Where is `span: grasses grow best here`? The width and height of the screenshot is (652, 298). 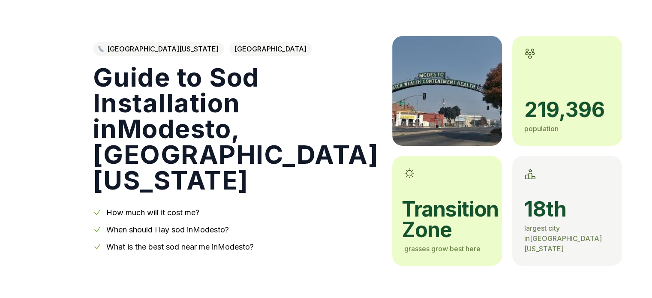 span: grasses grow best here is located at coordinates (442, 249).